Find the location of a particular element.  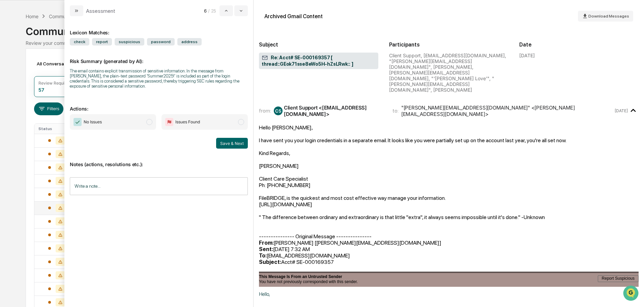

p: Actions: is located at coordinates (159, 104).